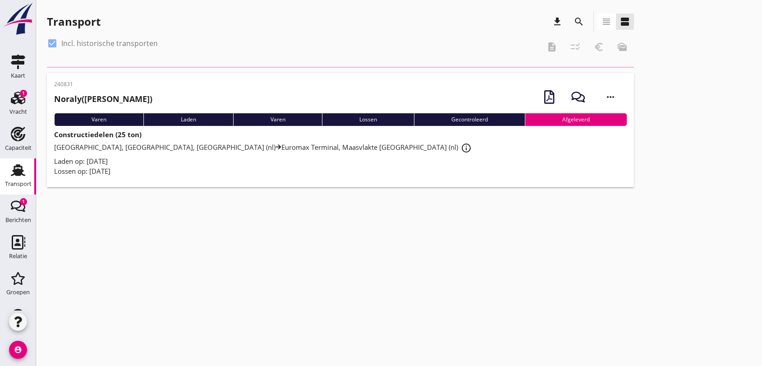 This screenshot has height=366, width=762. Describe the element at coordinates (18, 292) in the screenshot. I see `div: Groepen` at that location.